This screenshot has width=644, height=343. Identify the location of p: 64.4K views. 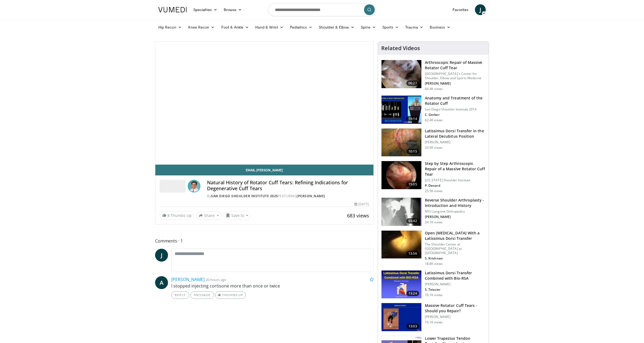
(434, 89).